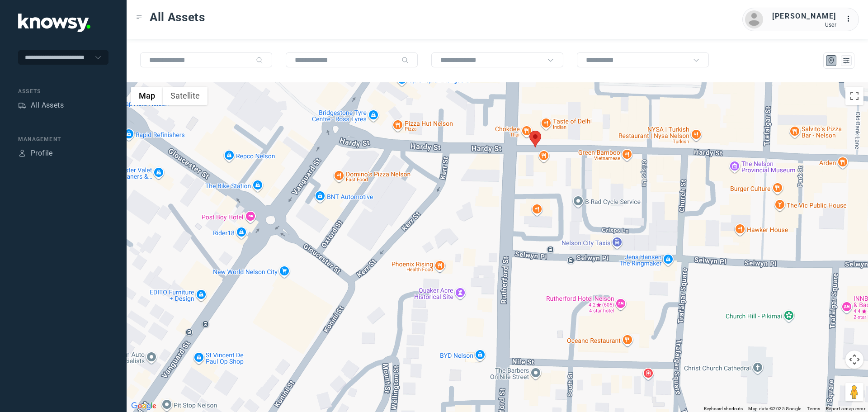  I want to click on button: Show satellite imagery, so click(184, 96).